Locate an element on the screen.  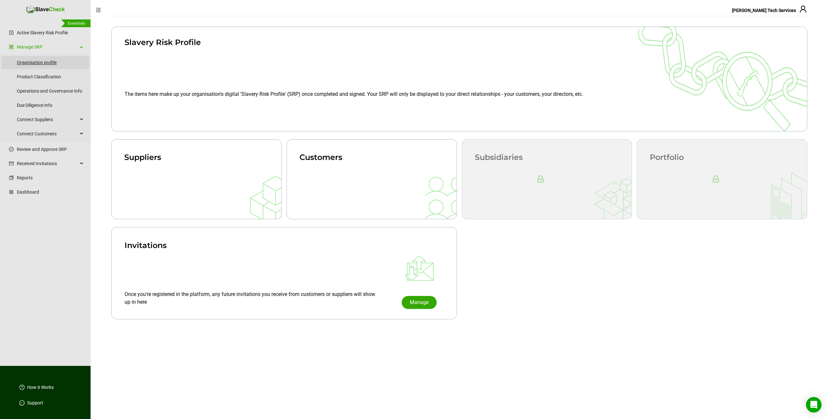
div: The items here make up your organisation's digital 'Slavery Risk Profile' (SRP) once completed an... is located at coordinates (374, 104).